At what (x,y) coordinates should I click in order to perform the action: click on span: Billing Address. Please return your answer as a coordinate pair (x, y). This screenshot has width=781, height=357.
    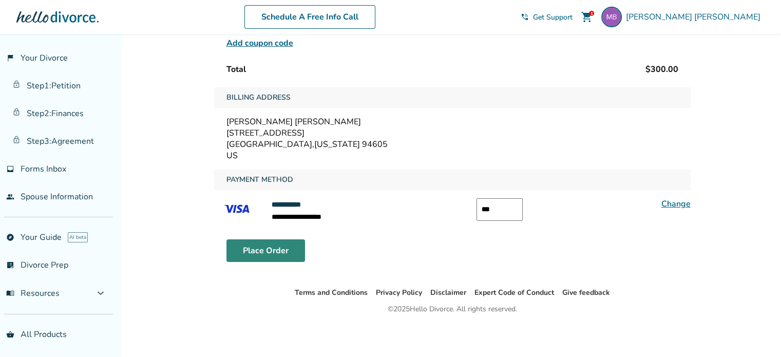
    Looking at the image, I should click on (258, 98).